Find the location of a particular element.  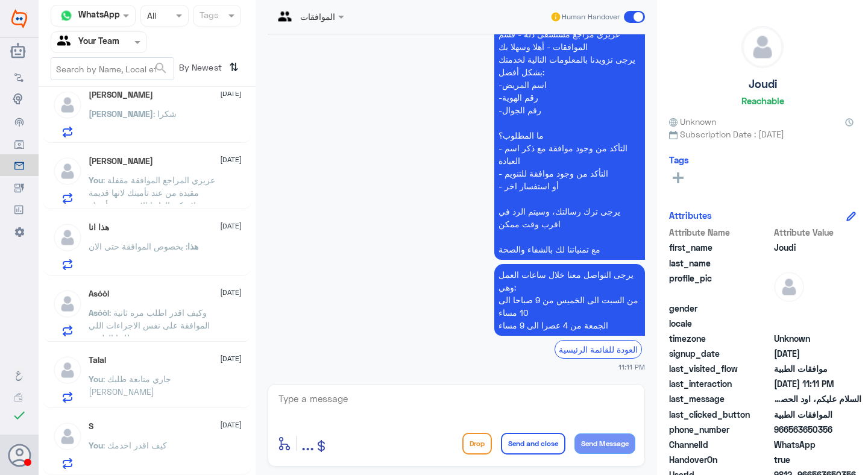

span: HandoverOn is located at coordinates (720, 460).